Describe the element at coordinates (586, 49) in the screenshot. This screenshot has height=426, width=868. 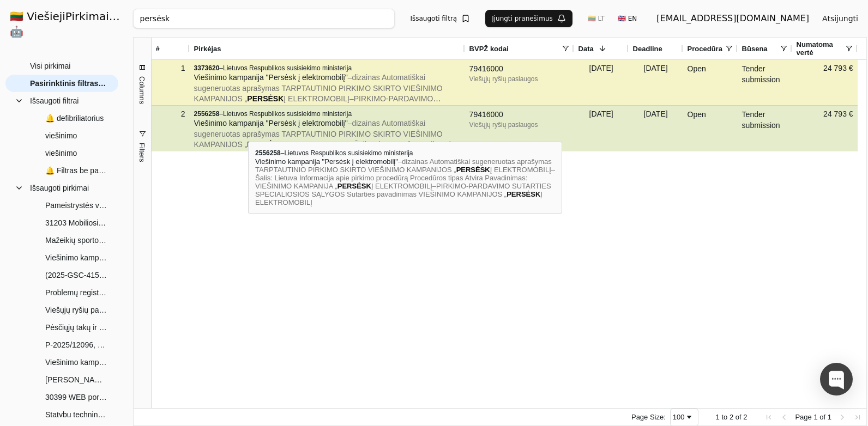
I see `span: Data` at that location.